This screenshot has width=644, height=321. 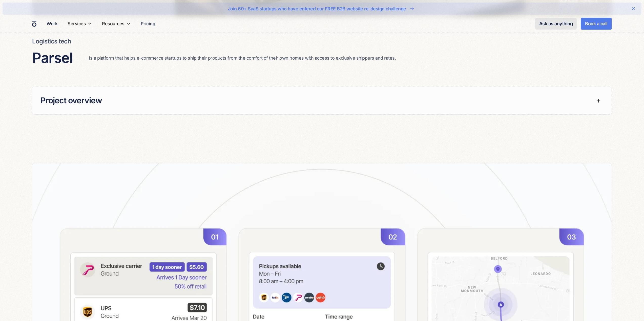 What do you see at coordinates (317, 8) in the screenshot?
I see `div: Join 60+ SaaS startups who have entered our FREE B2B website re-design challenge` at bounding box center [317, 8].